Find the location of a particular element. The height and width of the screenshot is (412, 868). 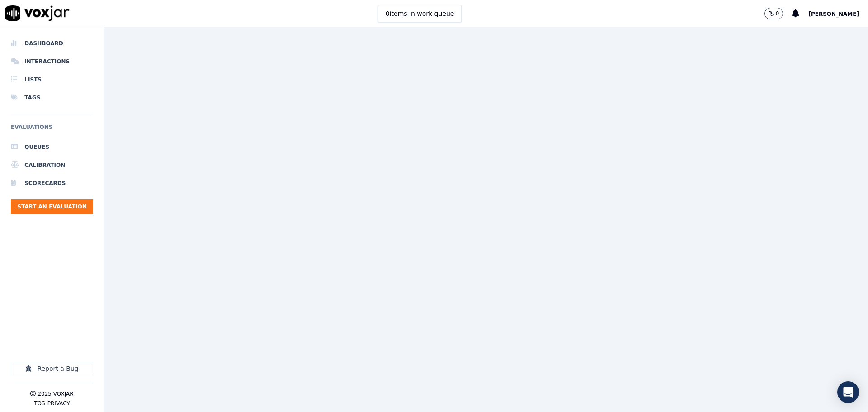

li: Dashboard is located at coordinates (52, 43).